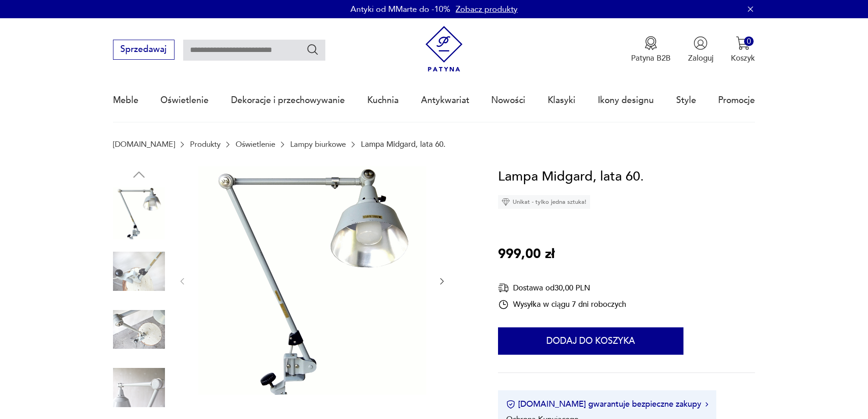 The height and width of the screenshot is (419, 868). I want to click on p: Zaloguj, so click(701, 58).